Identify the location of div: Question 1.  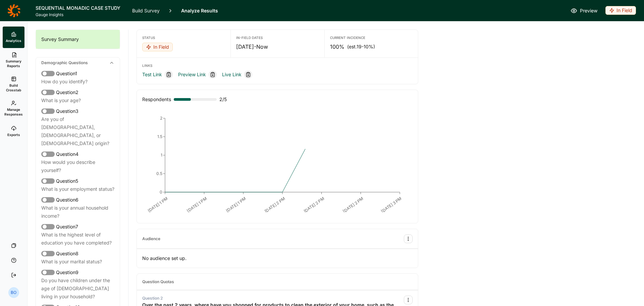
(78, 74).